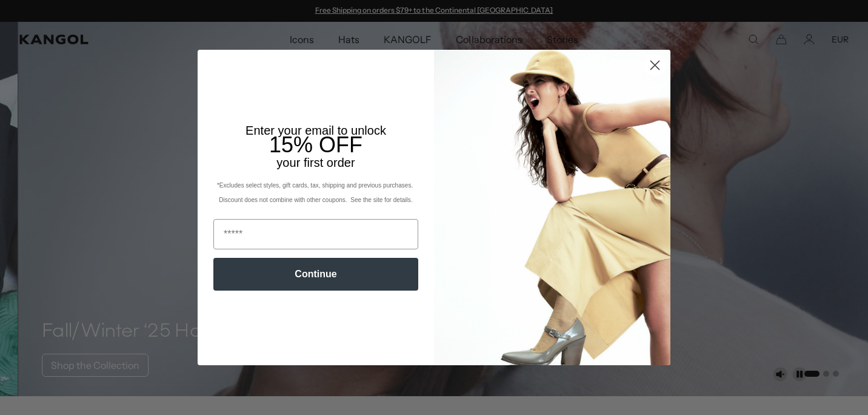 The image size is (868, 415). What do you see at coordinates (316, 145) in the screenshot?
I see `span: 15% OFF` at bounding box center [316, 145].